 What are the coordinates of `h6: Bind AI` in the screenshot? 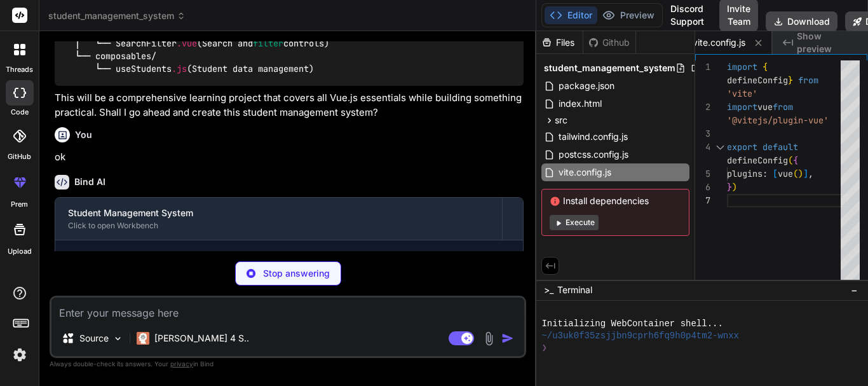 It's located at (90, 182).